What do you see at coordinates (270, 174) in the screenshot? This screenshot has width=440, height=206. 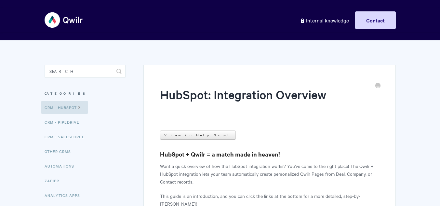 I see `p: Want a quick overview of how the HubSpot integration works? You've come to the right place! The Q...` at bounding box center [270, 174].